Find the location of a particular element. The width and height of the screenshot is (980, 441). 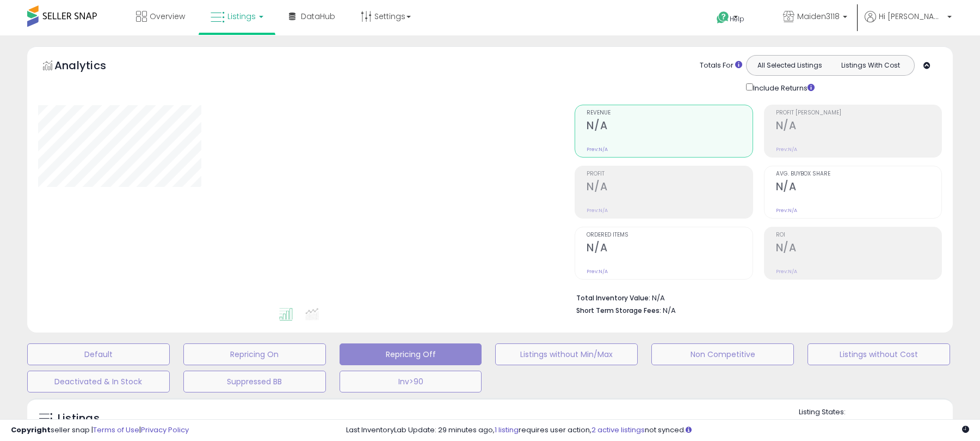

span: ROI is located at coordinates (859, 235).